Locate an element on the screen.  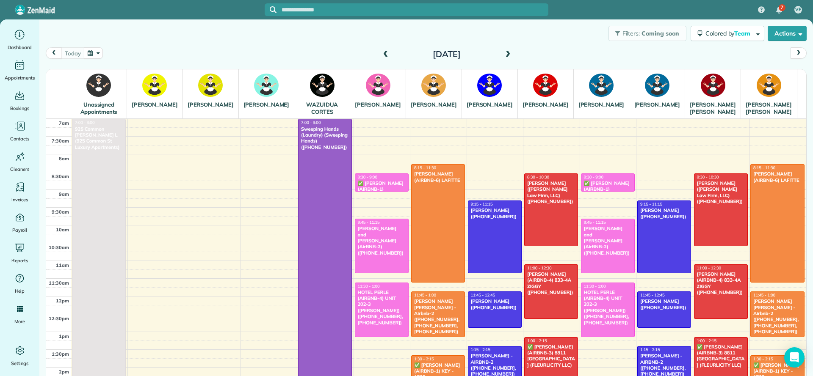
img: YG is located at coordinates (601, 85).